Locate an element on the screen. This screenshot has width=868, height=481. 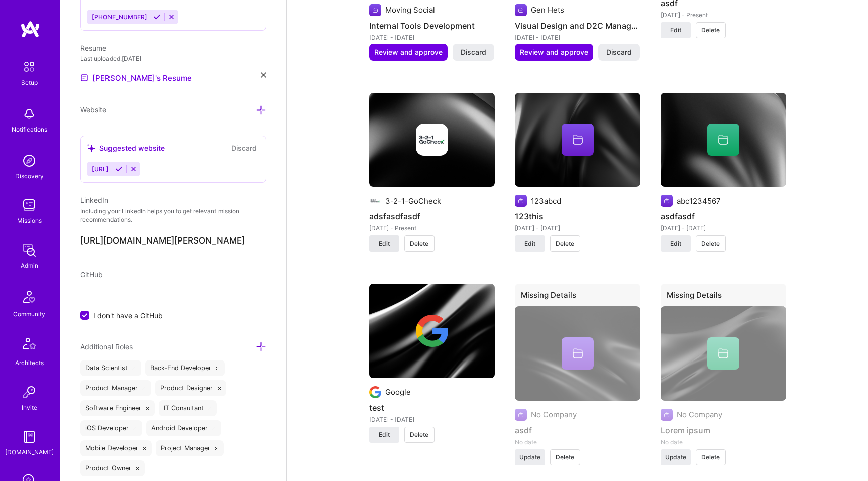
div: 3-2-1-GoCheck is located at coordinates (413, 201).